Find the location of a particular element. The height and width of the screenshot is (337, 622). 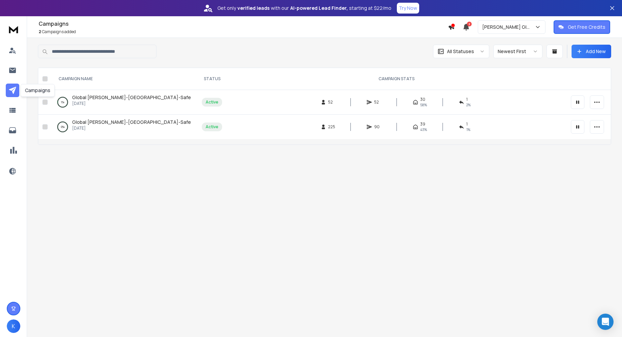

h1: Campaigns is located at coordinates (243, 24).